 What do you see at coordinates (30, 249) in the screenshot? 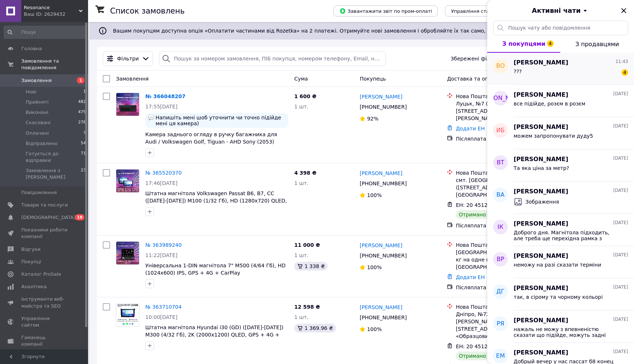
I see `span: Відгуки` at bounding box center [30, 249].